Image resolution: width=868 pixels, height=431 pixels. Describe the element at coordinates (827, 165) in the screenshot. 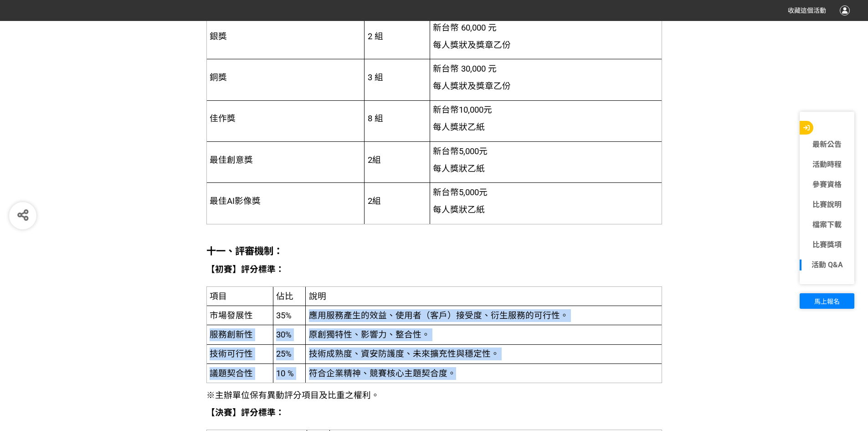

I see `a: 活動時程` at that location.